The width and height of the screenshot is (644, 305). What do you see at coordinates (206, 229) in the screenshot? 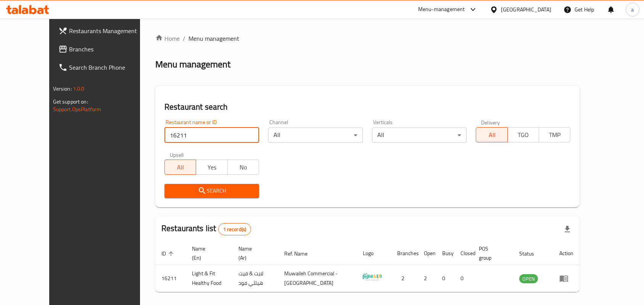
I see `h2: Restaurants list` at bounding box center [206, 229].